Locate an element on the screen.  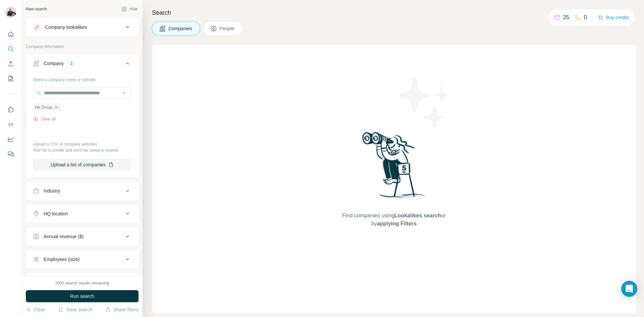
span: He Group is located at coordinates (44, 107).